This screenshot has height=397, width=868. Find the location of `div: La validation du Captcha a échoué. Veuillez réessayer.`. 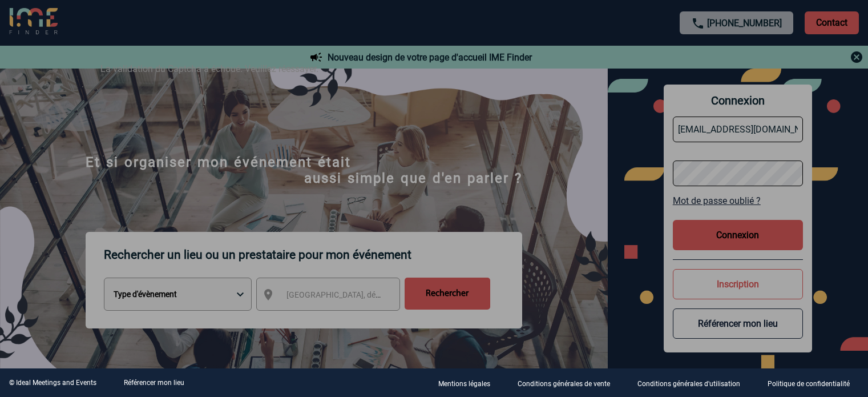

div: La validation du Captcha a échoué. Veuillez réessayer. is located at coordinates (434, 76).